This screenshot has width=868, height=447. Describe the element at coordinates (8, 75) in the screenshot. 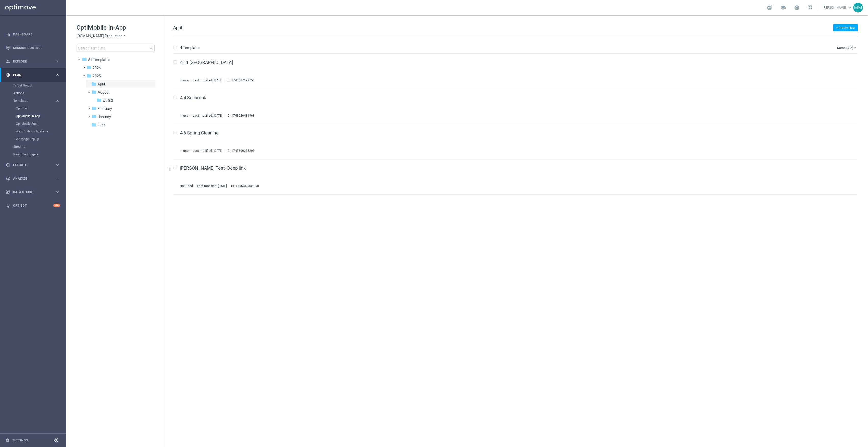

I see `i: gps_fixed` at that location.